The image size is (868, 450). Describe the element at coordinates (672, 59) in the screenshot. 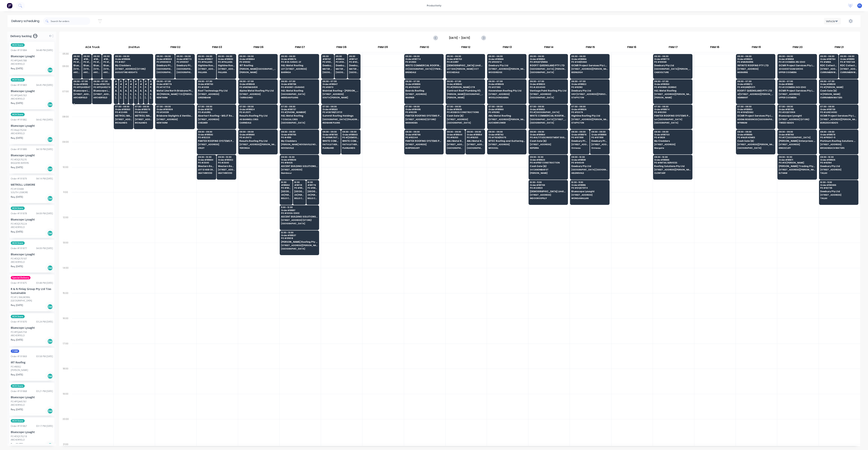

I see `span: Order # 191773` at that location.